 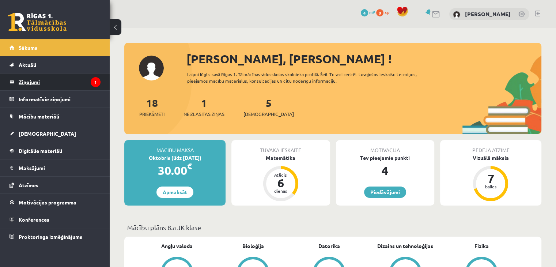 I want to click on div: Tev pieejamie punkti, so click(x=385, y=158).